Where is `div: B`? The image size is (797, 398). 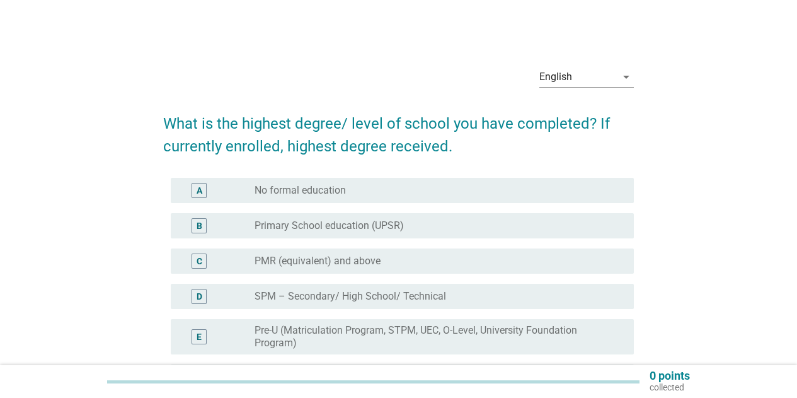 div: B is located at coordinates (199, 226).